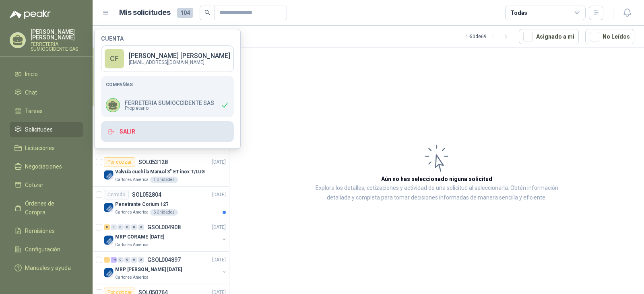 Image resolution: width=644 pixels, height=294 pixels. I want to click on button: No Leídos, so click(610, 36).